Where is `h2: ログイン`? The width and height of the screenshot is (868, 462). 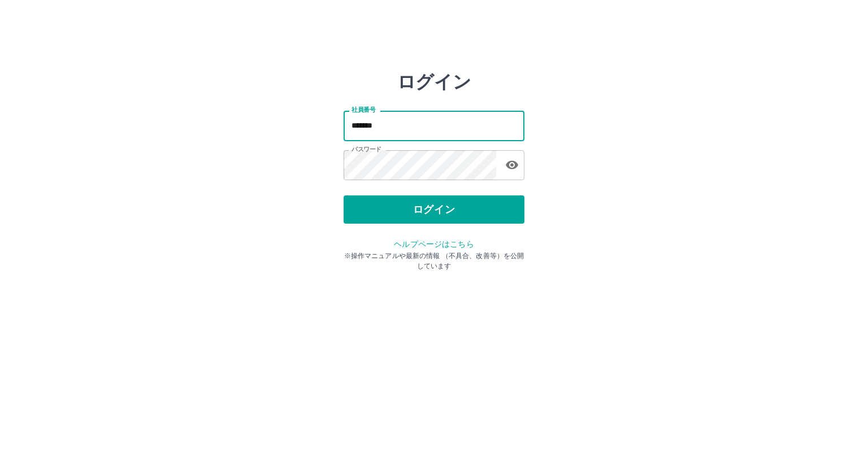 h2: ログイン is located at coordinates (434, 82).